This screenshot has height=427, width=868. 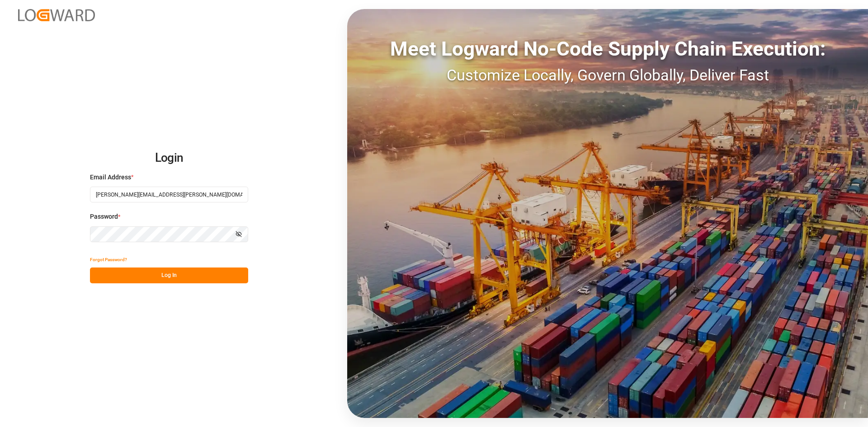 I want to click on button: Log In, so click(x=169, y=275).